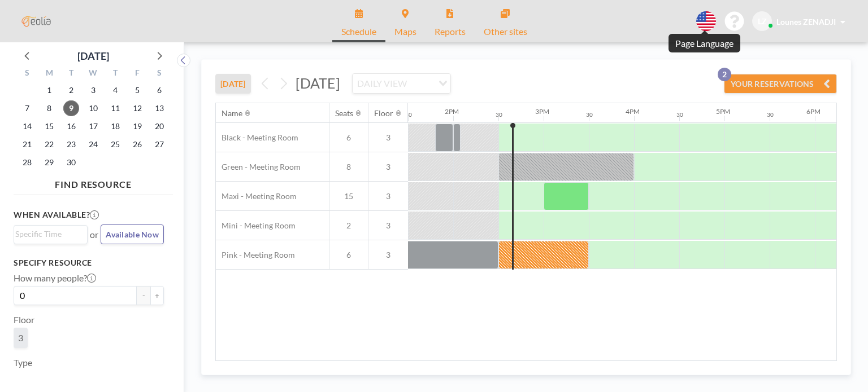 The width and height of the screenshot is (868, 392). What do you see at coordinates (71, 90) in the screenshot?
I see `span: Tuesday, September 2, 2025` at bounding box center [71, 90].